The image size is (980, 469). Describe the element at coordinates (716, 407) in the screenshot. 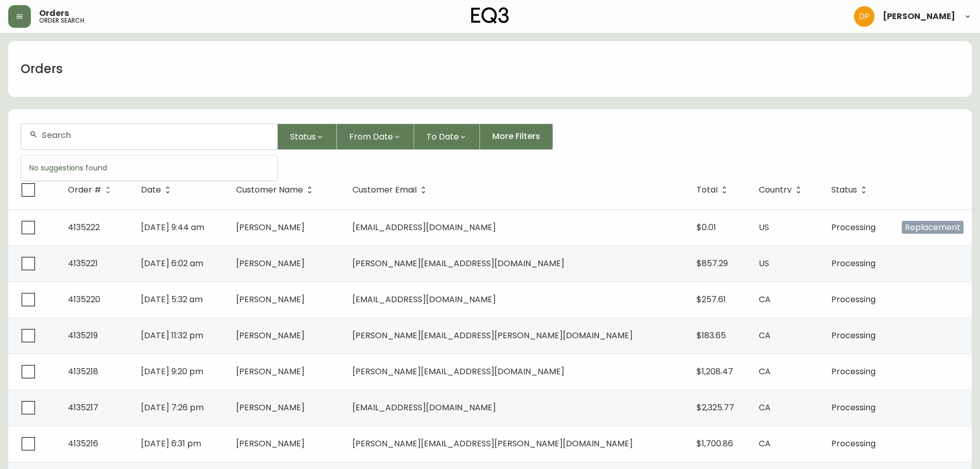

I see `span: $2,325.77` at that location.